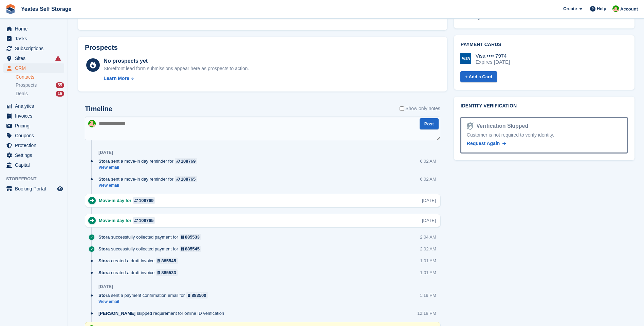 This screenshot has height=326, width=644. I want to click on a: + Add a Card, so click(478, 77).